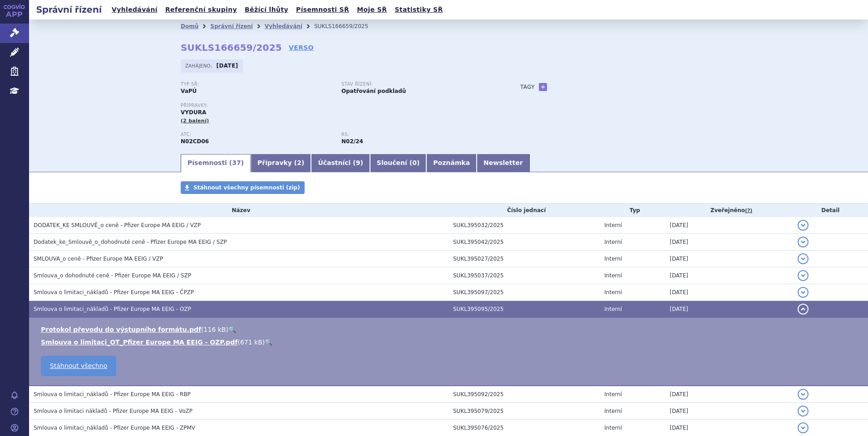 Image resolution: width=868 pixels, height=436 pixels. What do you see at coordinates (215, 330) in the screenshot?
I see `span: 116 kB` at bounding box center [215, 330].